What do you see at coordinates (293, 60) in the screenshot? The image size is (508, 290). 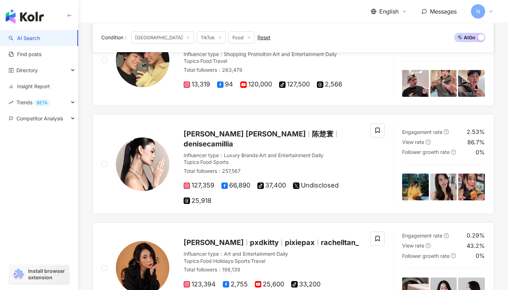 I see `a: KOL AvatarBenRanAway OfficalBenRanAwayInfluencer type：Shopping Promoiton·Art and Entertainment·Da...` at bounding box center [293, 60].